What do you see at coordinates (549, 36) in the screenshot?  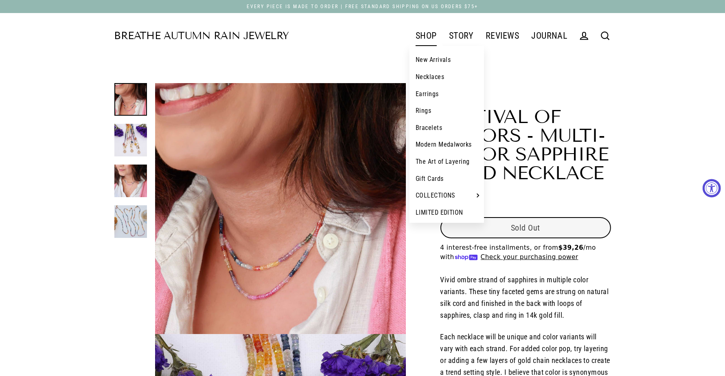 I see `a: JOURNAL` at bounding box center [549, 36].